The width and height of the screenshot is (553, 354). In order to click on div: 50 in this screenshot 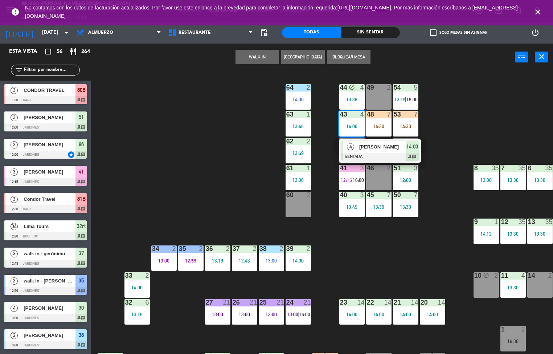, I will do `click(394, 195)`.